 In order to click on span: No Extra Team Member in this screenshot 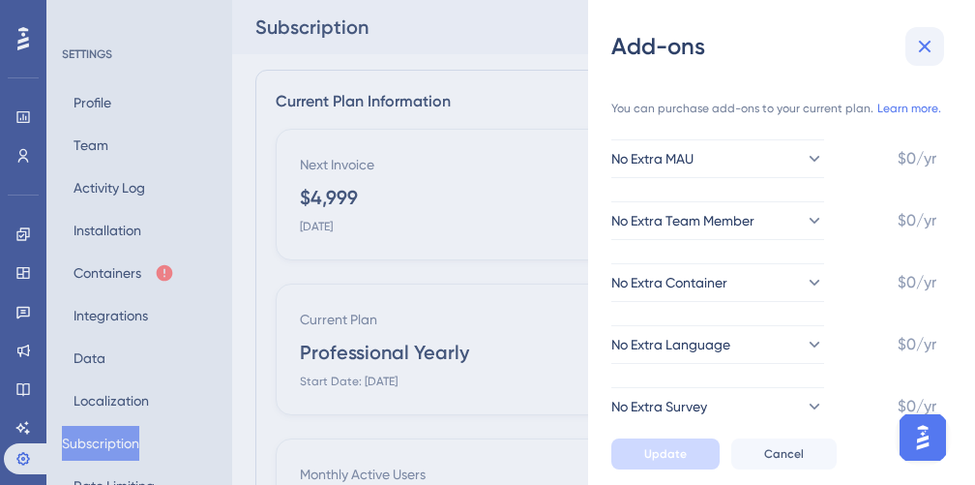, I will do `click(683, 221)`.